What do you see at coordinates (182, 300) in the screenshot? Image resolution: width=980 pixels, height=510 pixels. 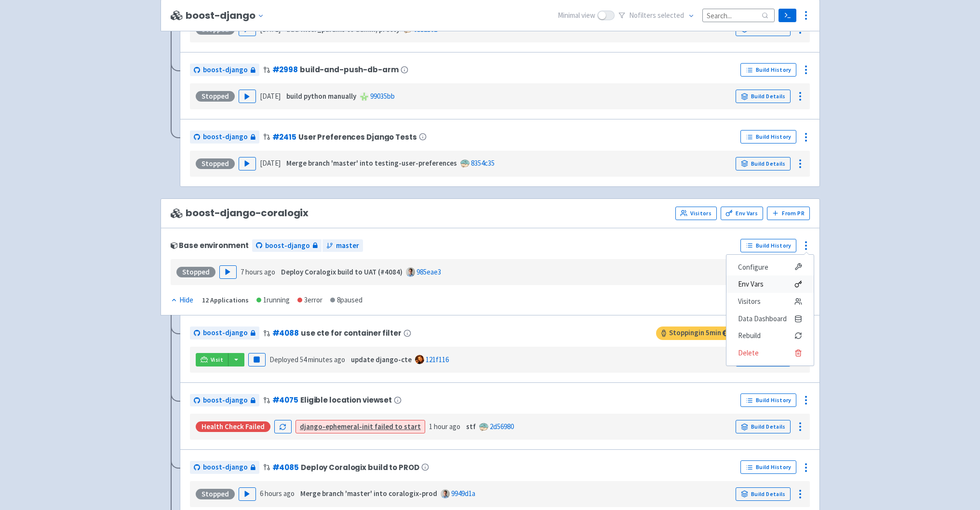 I see `div: Hide` at bounding box center [182, 300].